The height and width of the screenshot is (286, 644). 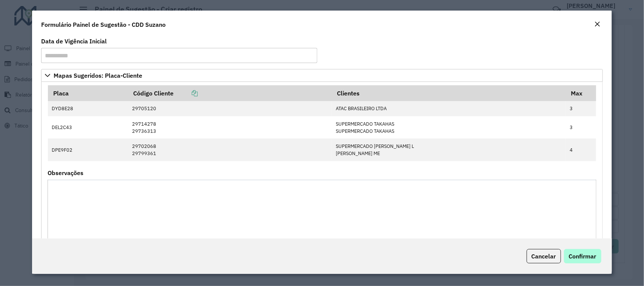 What do you see at coordinates (583, 256) in the screenshot?
I see `button: Confirmar` at bounding box center [583, 256].